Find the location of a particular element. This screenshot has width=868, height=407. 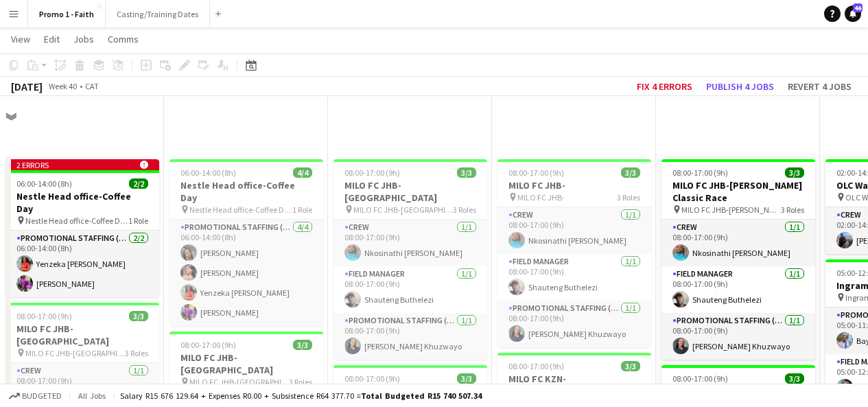

button: Revert 4 jobs is located at coordinates (820, 87).